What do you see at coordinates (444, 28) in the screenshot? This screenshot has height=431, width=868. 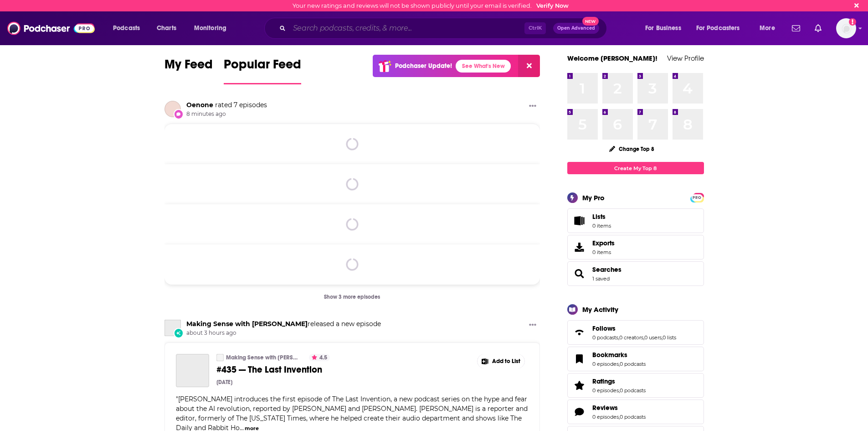 I see `div: Search podcasts, credits, & more...` at bounding box center [444, 28].